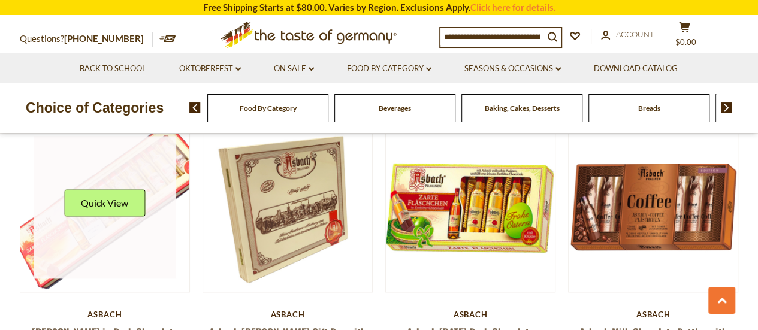  What do you see at coordinates (113, 69) in the screenshot?
I see `a: Back to School` at bounding box center [113, 69].